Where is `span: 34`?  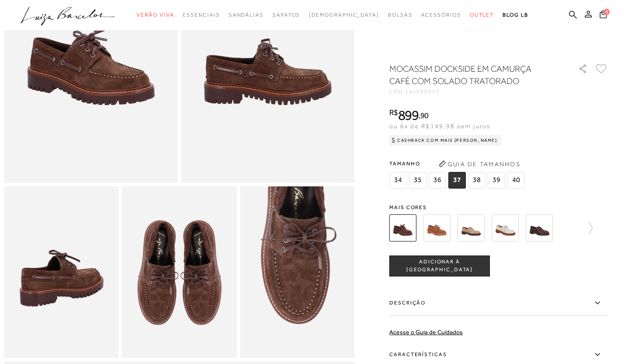 span: 34 is located at coordinates (398, 180).